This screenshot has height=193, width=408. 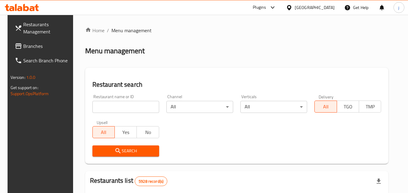 I want to click on span: No, so click(x=147, y=132).